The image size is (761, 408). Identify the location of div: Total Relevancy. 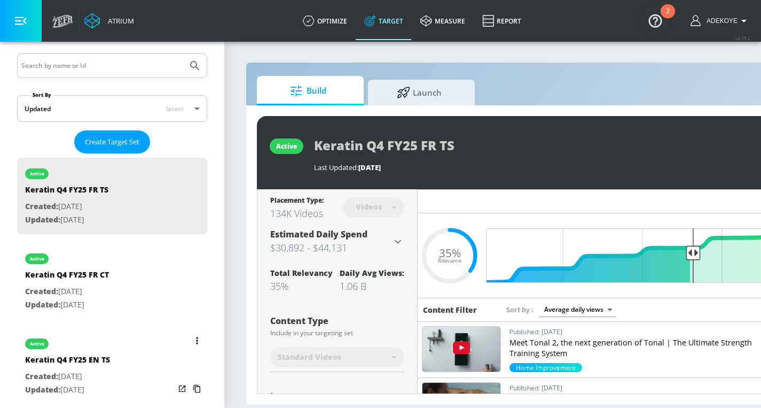
(301, 272).